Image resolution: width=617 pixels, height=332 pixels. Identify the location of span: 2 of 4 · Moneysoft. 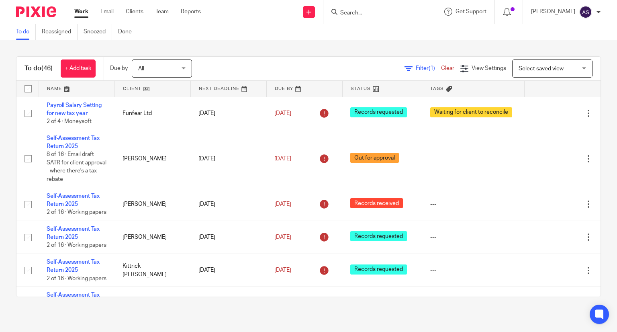
(69, 121).